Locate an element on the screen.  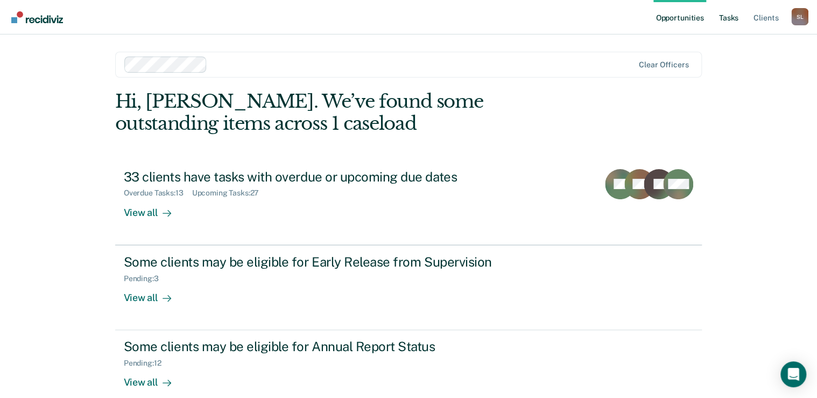
div: Pending : 12 is located at coordinates (147, 363).